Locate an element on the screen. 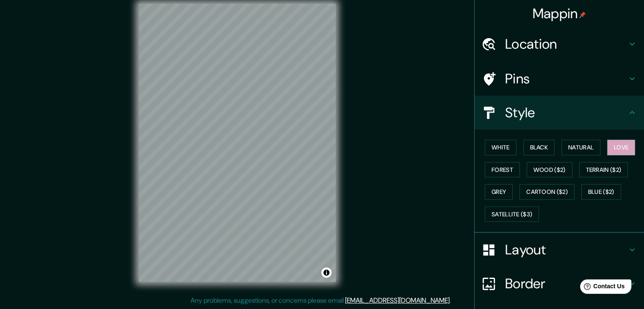 This screenshot has width=644, height=309. span: Contact Us is located at coordinates (40, 10).